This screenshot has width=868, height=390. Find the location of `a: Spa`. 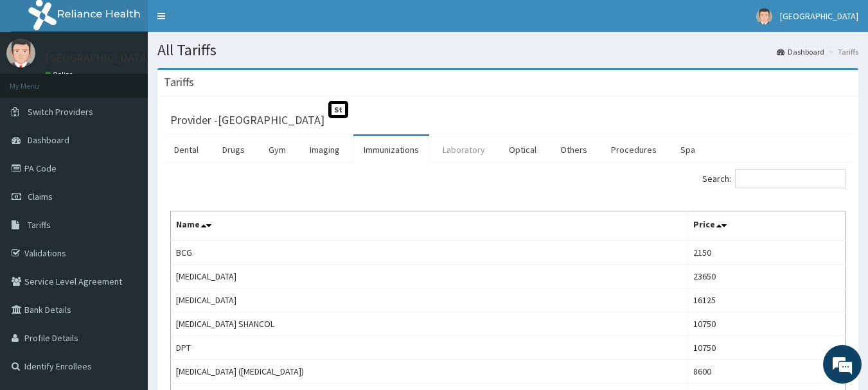

a: Spa is located at coordinates (687, 149).